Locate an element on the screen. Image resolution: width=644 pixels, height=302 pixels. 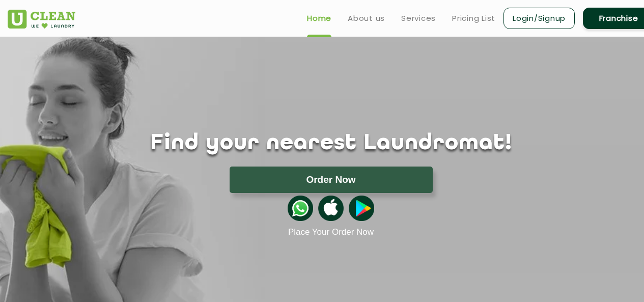
a: Pricing List is located at coordinates (473, 18).